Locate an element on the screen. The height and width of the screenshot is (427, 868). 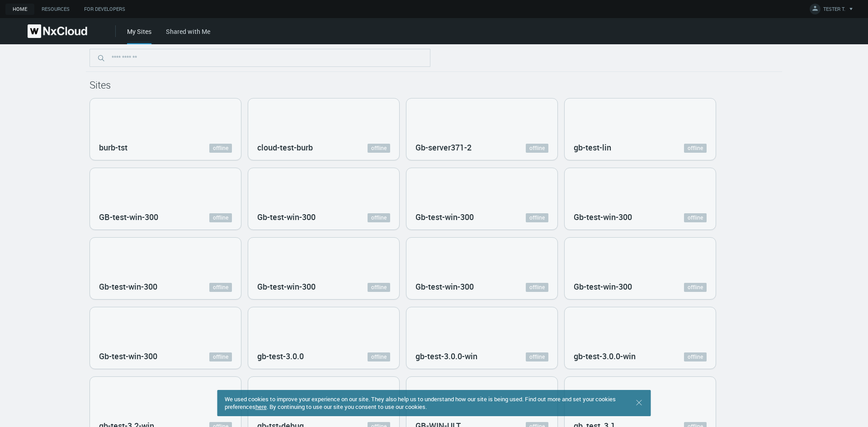
nx-search-highlight: gb-test-lin is located at coordinates (592, 147).